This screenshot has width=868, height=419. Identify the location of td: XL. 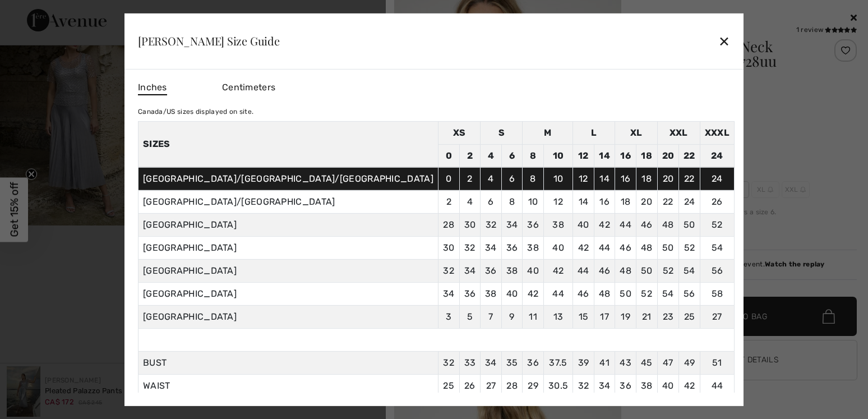
(636, 133).